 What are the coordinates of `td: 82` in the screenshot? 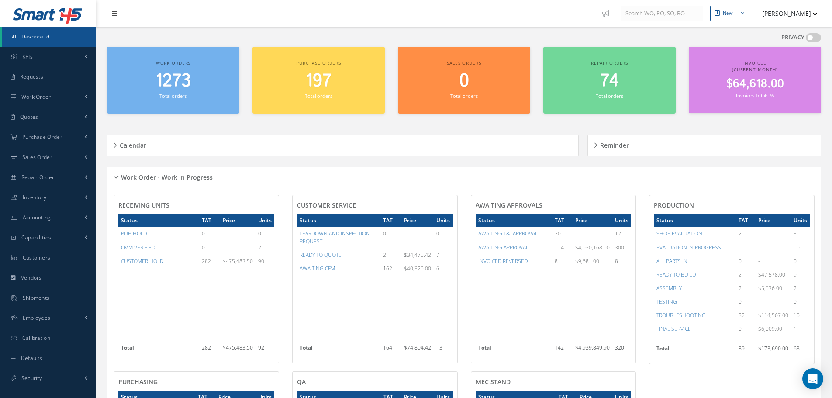 It's located at (745, 315).